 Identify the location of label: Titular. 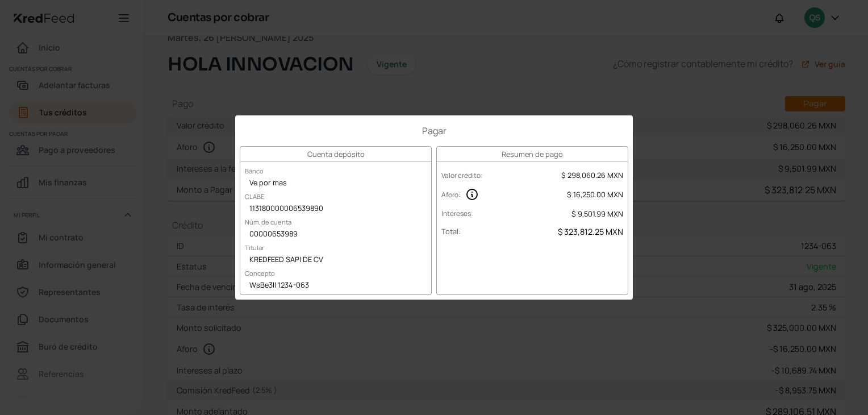
(255, 247).